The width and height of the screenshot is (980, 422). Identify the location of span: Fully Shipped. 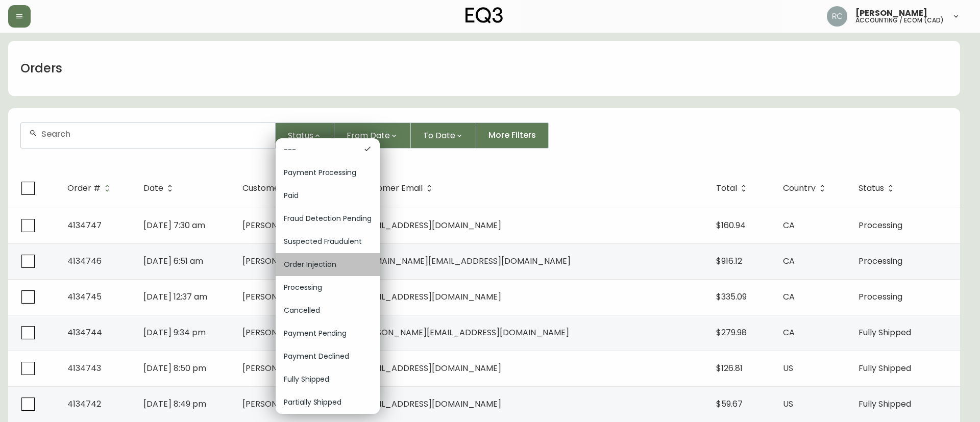
(328, 379).